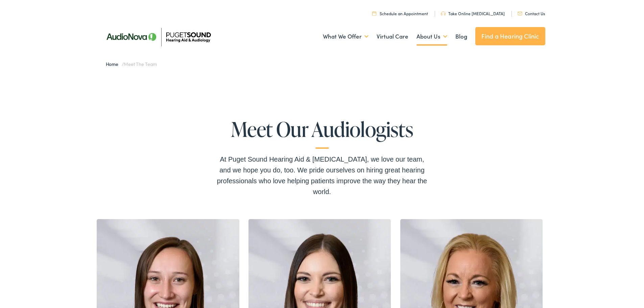 The height and width of the screenshot is (308, 644). I want to click on a: Blog, so click(461, 37).